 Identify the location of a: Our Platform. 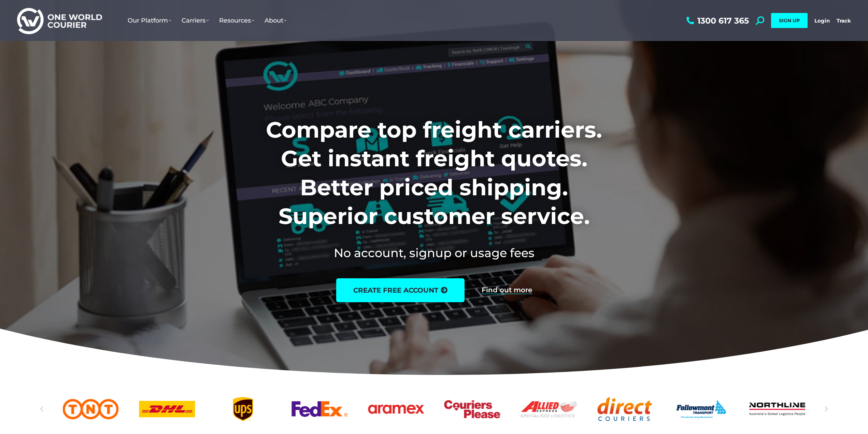
(150, 20).